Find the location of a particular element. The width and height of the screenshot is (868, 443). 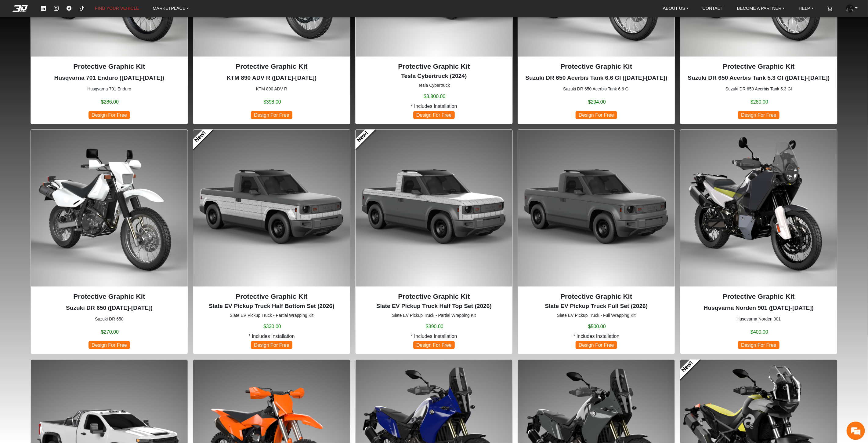

small: Suzuki DR 650 is located at coordinates (109, 319).